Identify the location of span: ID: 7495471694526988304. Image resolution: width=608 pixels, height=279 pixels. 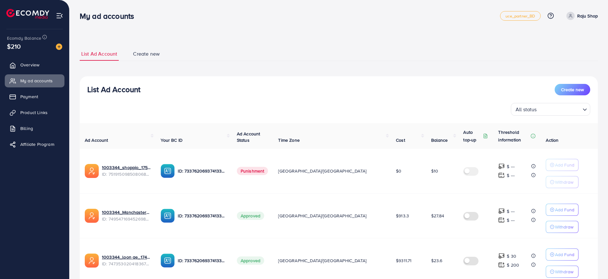
(126, 219).